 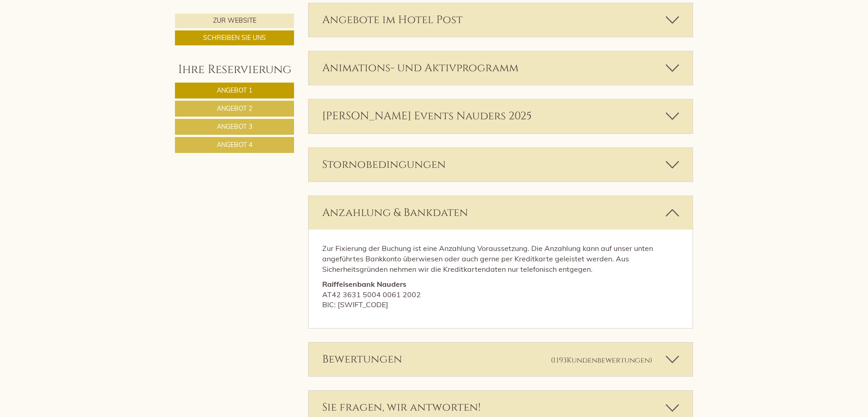 I want to click on span: Angebot 2, so click(x=234, y=108).